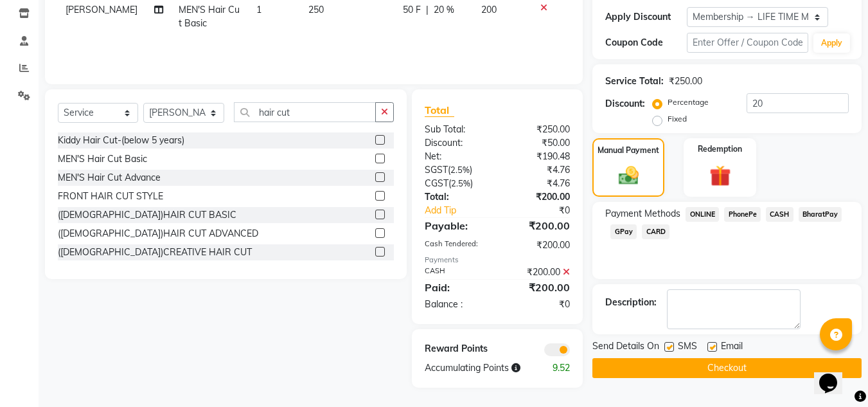 The image size is (868, 407). What do you see at coordinates (634, 81) in the screenshot?
I see `div: Service Total:` at bounding box center [634, 81].